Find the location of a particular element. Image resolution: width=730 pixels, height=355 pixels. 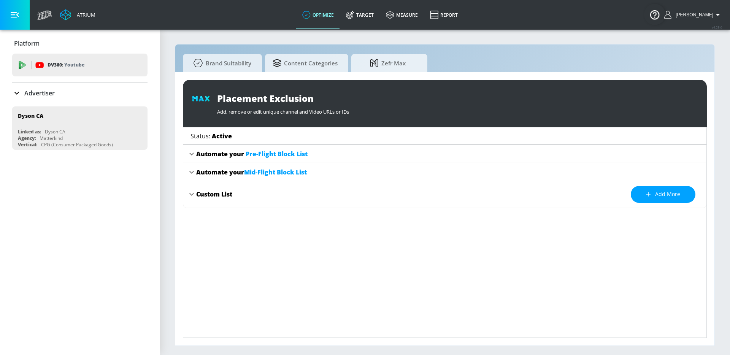

a: Report is located at coordinates (444, 15).